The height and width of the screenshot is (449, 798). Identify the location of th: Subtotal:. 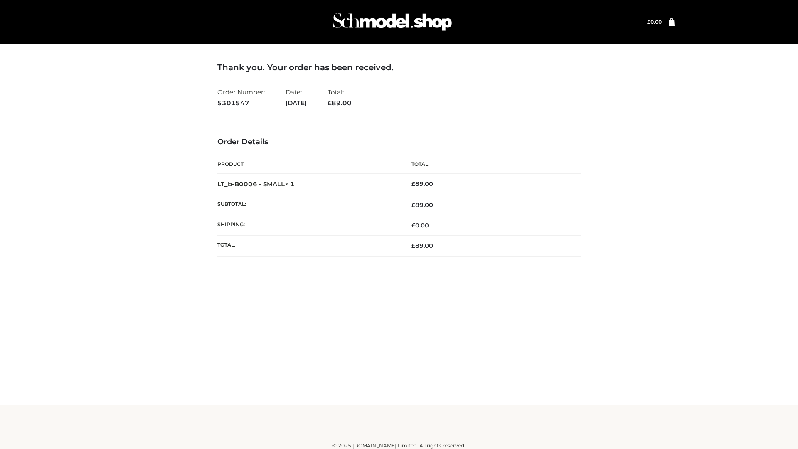
(308, 204).